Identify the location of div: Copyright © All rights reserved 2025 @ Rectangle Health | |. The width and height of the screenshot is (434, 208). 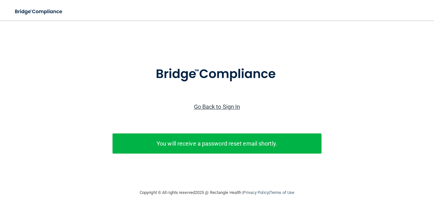
(217, 192).